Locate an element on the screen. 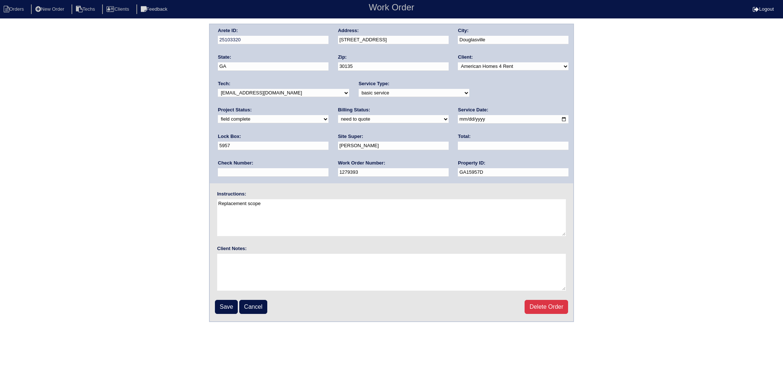 The height and width of the screenshot is (391, 783). label: Client Notes: is located at coordinates (232, 249).